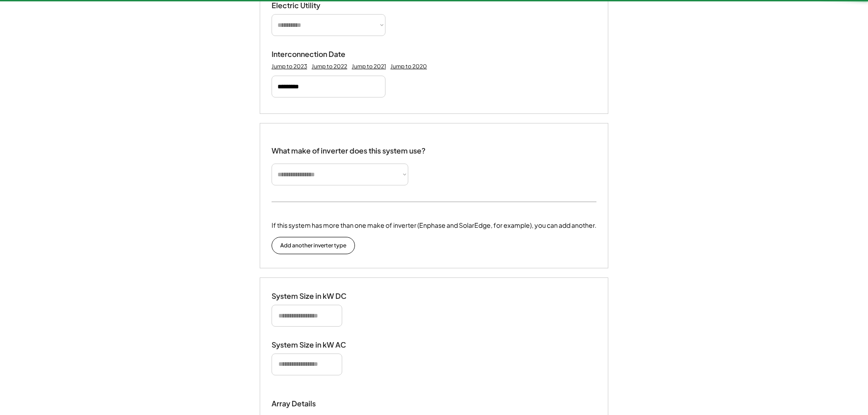 This screenshot has height=415, width=868. Describe the element at coordinates (317, 5) in the screenshot. I see `div: Electric Utility` at that location.